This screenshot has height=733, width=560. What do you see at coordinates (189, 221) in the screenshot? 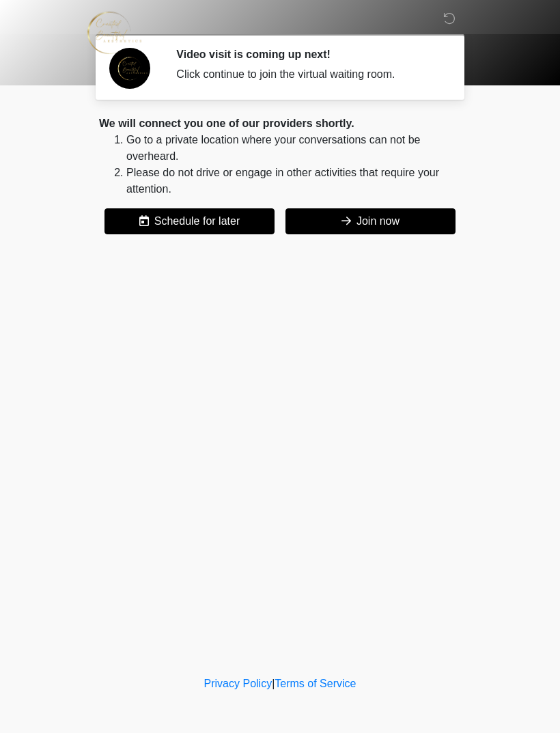
I see `button: Schedule for later` at bounding box center [189, 221].